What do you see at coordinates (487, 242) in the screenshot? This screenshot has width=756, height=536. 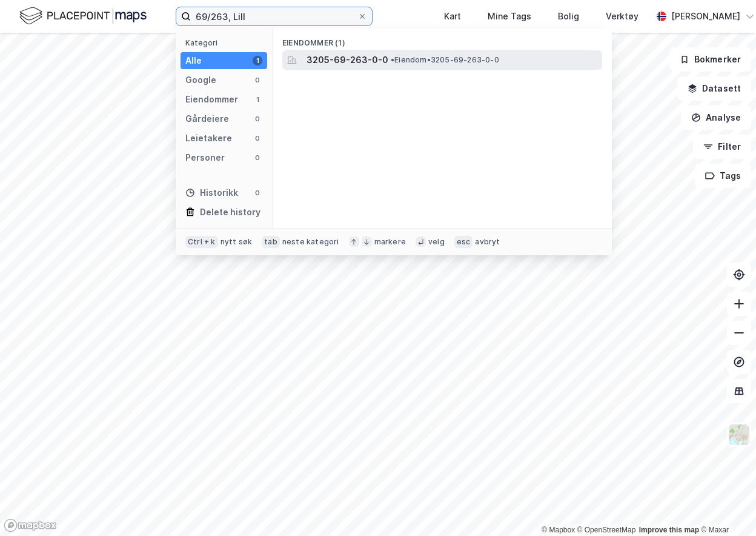 I see `div: avbryt` at bounding box center [487, 242].